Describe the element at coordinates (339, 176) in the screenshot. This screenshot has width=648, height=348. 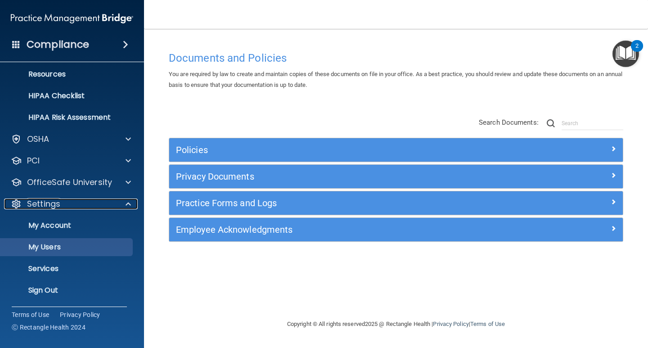
I see `h5: Privacy Documents` at that location.